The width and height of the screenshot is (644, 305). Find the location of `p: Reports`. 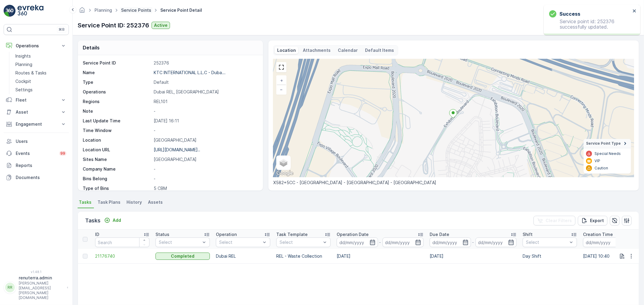

p: Reports is located at coordinates (41, 165).